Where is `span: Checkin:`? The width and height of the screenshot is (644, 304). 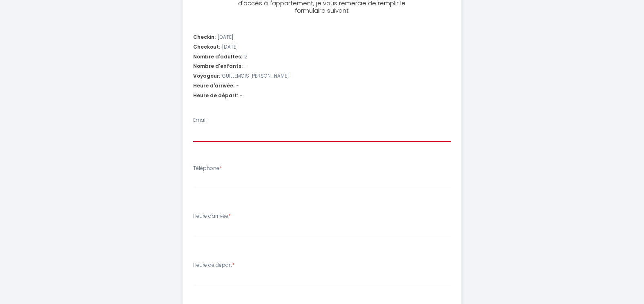
span: Checkin: is located at coordinates (204, 37).